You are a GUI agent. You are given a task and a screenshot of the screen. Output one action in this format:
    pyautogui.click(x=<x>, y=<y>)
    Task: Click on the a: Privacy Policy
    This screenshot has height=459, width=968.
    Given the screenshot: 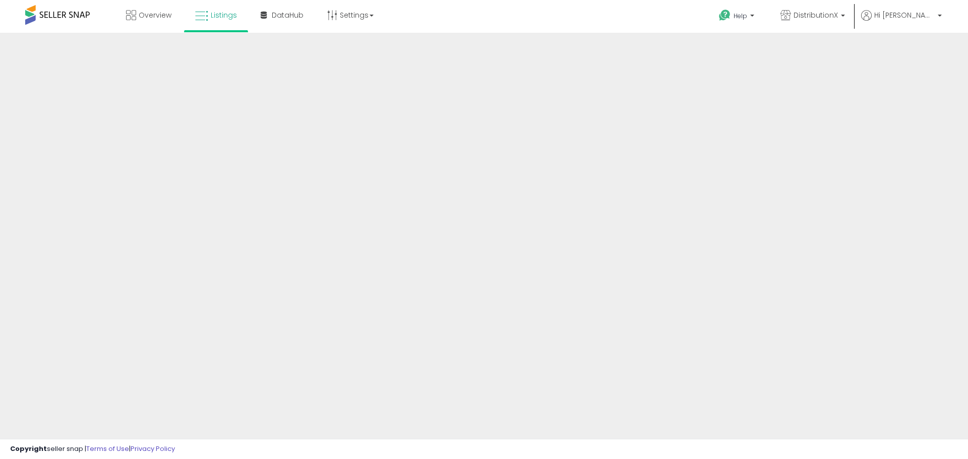 What is the action you would take?
    pyautogui.click(x=153, y=449)
    